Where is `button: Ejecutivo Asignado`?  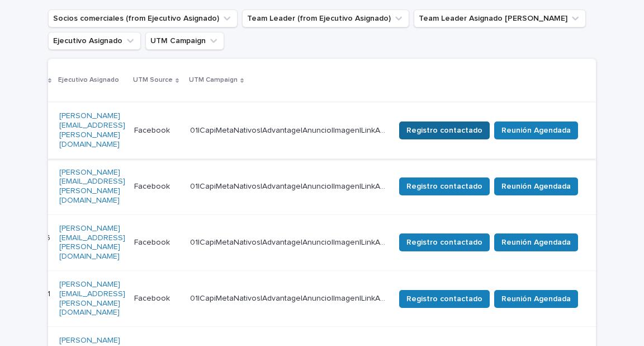 button: Ejecutivo Asignado is located at coordinates (94, 41).